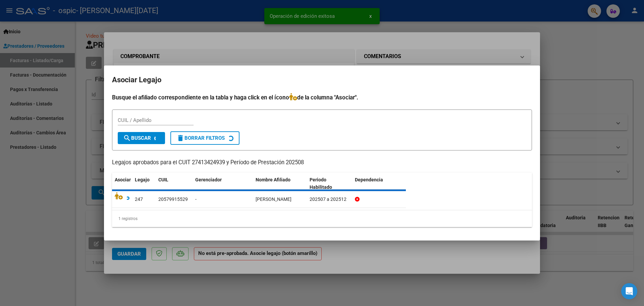 This screenshot has height=306, width=644. What do you see at coordinates (280, 183) in the screenshot?
I see `datatable-header-cell: Nombre Afiliado` at bounding box center [280, 183].